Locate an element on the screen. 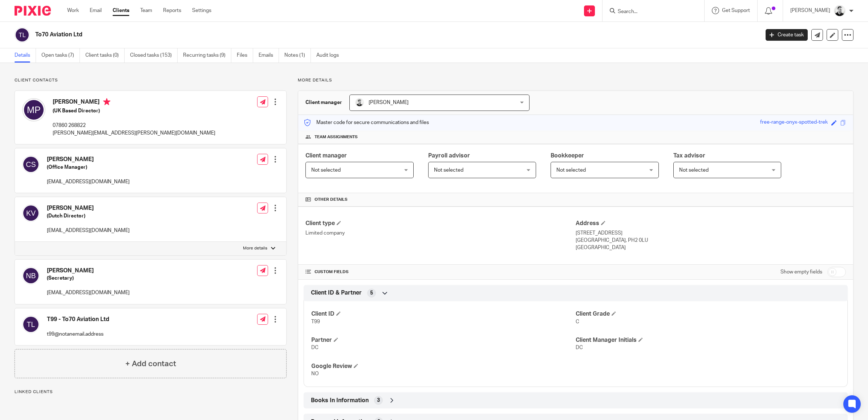 Image resolution: width=868 pixels, height=420 pixels. span: Get Support is located at coordinates (736, 10).